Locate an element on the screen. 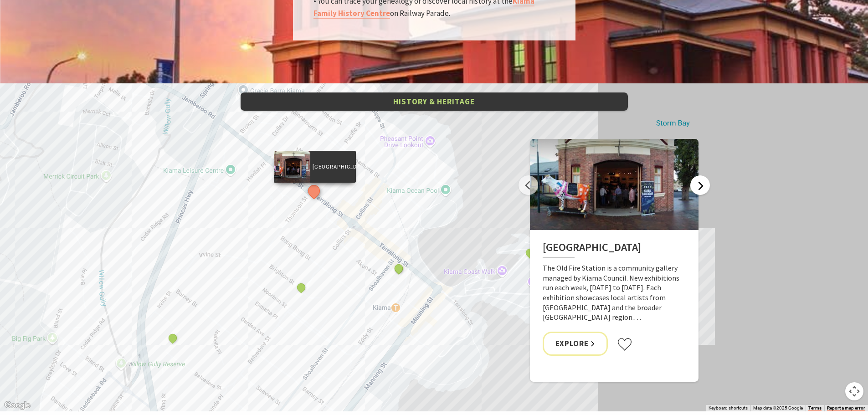  button: Previous is located at coordinates (528, 185).